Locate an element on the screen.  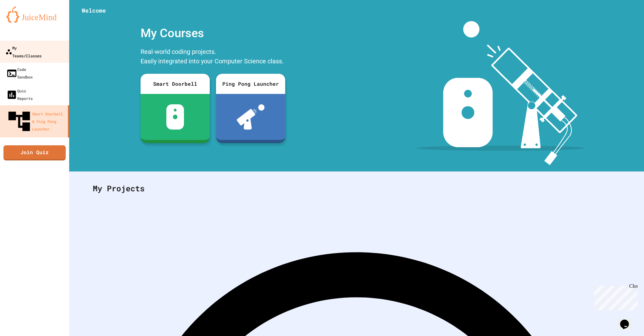
div: Code Sandbox is located at coordinates (19, 73).